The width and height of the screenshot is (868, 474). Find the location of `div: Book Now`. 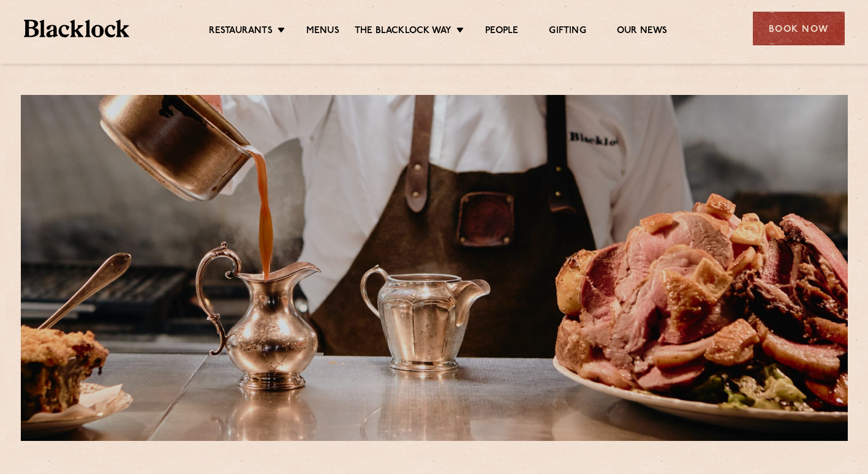

div: Book Now is located at coordinates (799, 28).